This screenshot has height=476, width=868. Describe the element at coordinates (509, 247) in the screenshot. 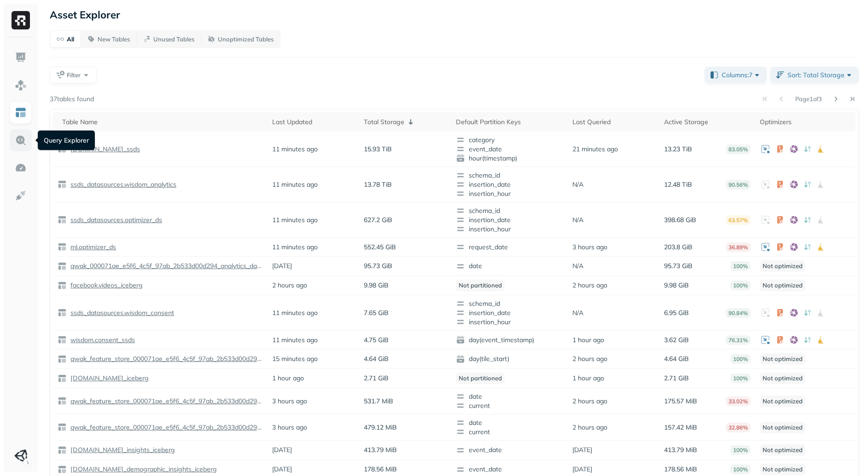

I see `span: request_date` at that location.